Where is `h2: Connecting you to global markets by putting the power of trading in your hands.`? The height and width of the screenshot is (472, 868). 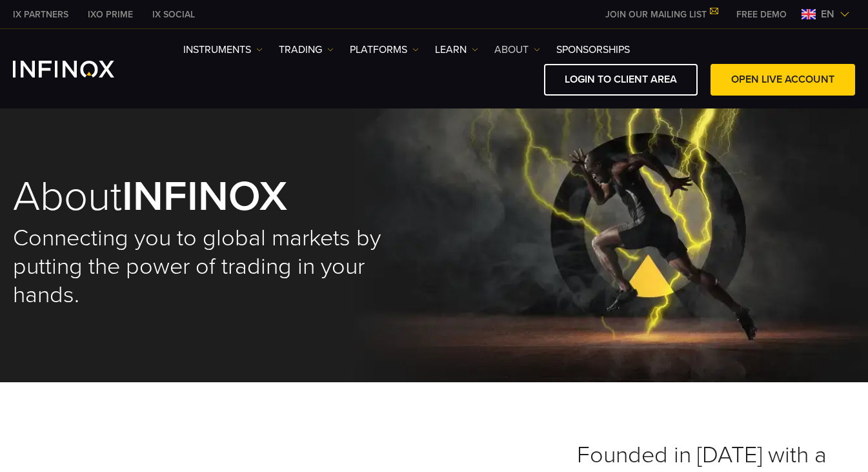
h2: Connecting you to global markets by putting the power of trading in your hands. is located at coordinates (224, 267).